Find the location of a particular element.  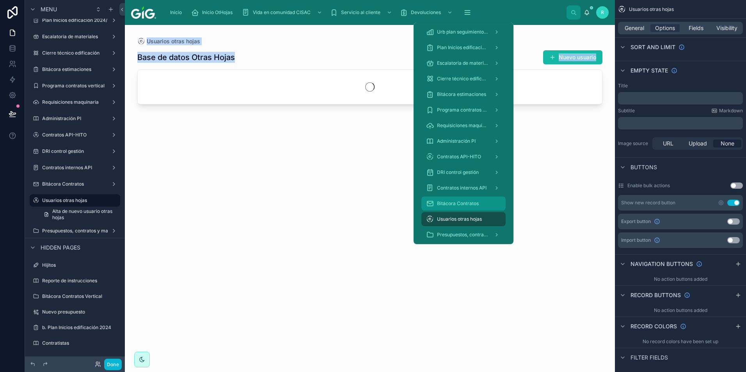

span: DRI control gestión is located at coordinates (458, 173).